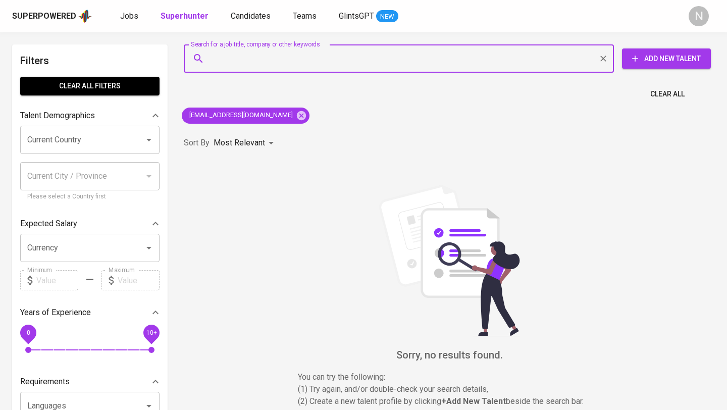  Describe the element at coordinates (90, 224) in the screenshot. I see `div: Expected Salary` at that location.